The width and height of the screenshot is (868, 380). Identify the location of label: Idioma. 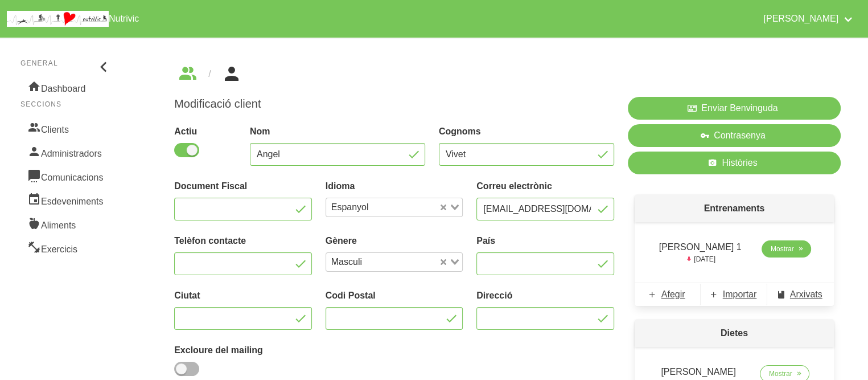
(394, 186).